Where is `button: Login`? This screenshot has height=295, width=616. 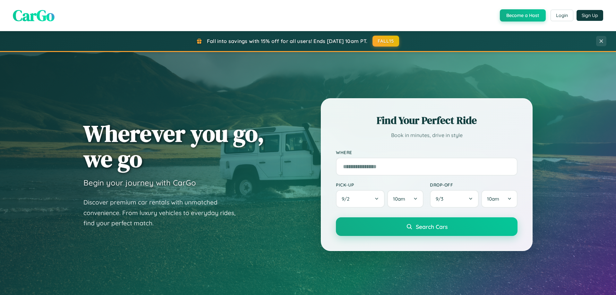 button: Login is located at coordinates (562, 15).